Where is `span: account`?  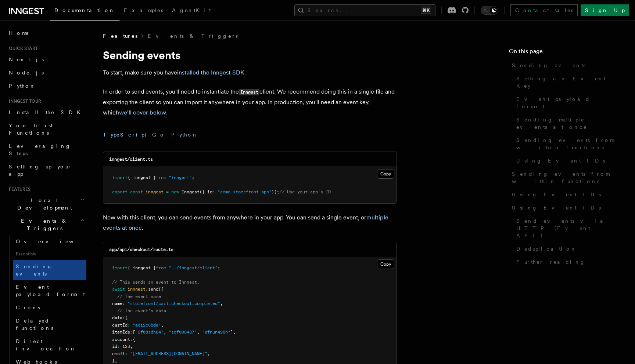 span: account is located at coordinates (121, 340).